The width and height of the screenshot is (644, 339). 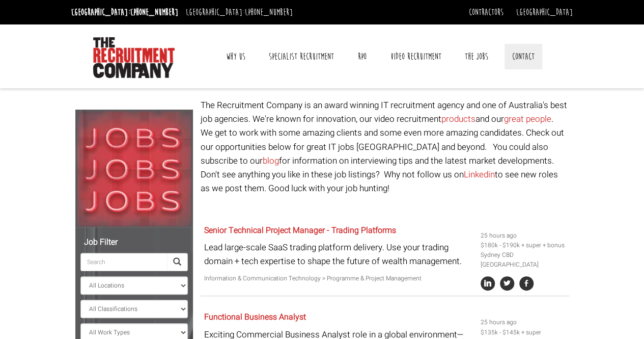 I want to click on input: Search, so click(x=124, y=262).